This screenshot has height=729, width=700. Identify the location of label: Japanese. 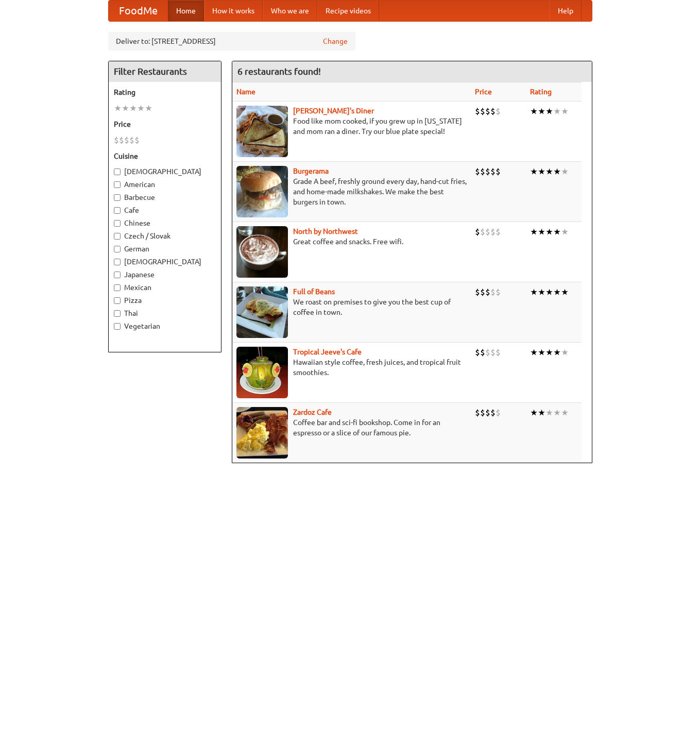
(165, 275).